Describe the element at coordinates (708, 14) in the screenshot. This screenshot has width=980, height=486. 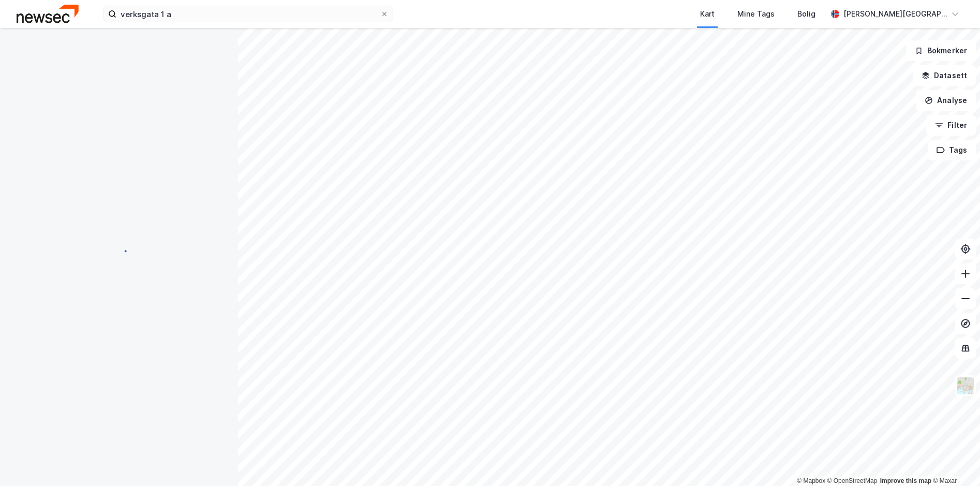
I see `div: Kart` at that location.